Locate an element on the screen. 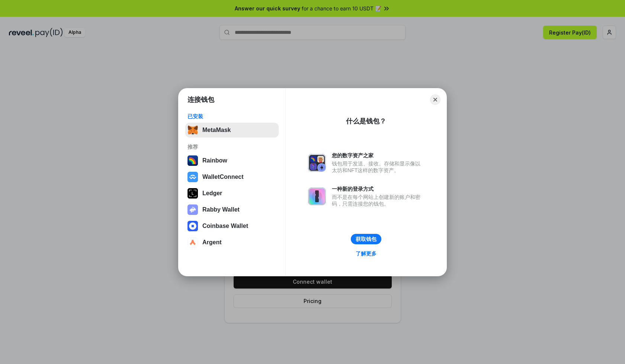 The height and width of the screenshot is (364, 625). div: MetaMask is located at coordinates (217, 130).